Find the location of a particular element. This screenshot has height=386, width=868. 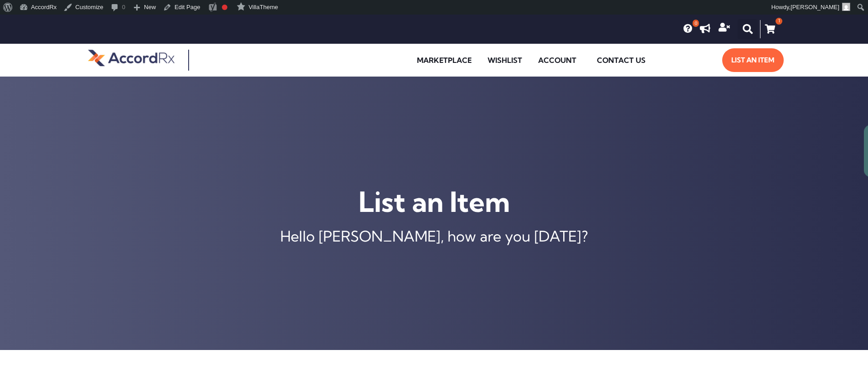

a: default-logo is located at coordinates (131, 58).